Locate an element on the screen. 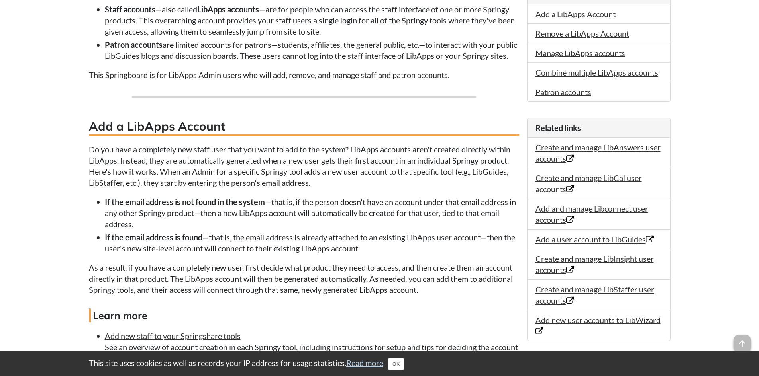 Image resolution: width=759 pixels, height=376 pixels. span: arrow_upward is located at coordinates (742, 344).